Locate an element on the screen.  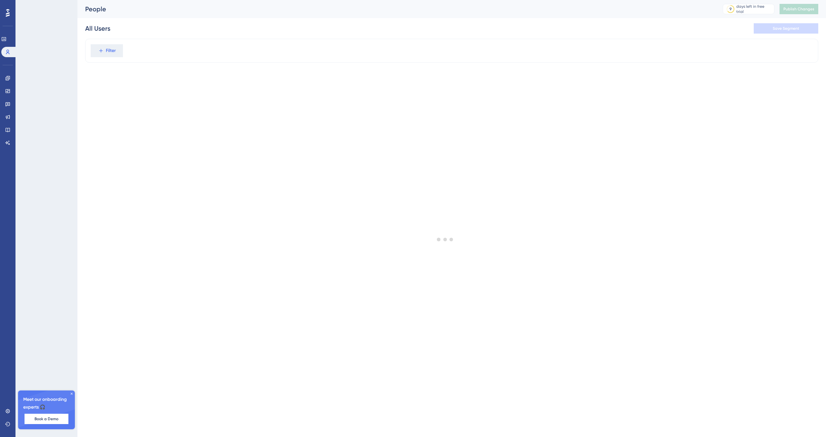
div: 9 is located at coordinates (731, 9).